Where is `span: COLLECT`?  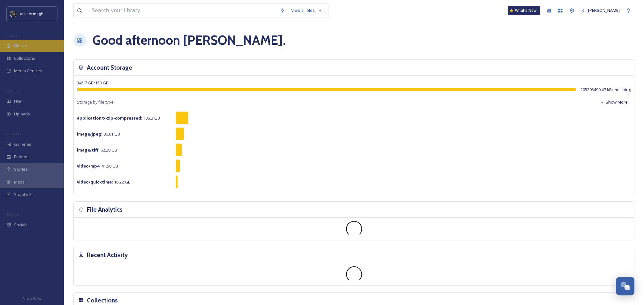 span: COLLECT is located at coordinates (13, 91).